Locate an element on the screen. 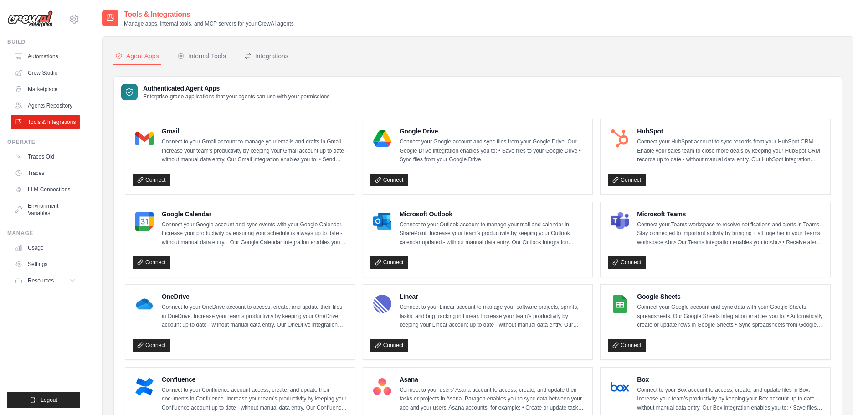 This screenshot has width=868, height=415. p: Connect your HubSpot account to sync records from your HubSpot CRM. Enable your sales team to clo... is located at coordinates (730, 151).